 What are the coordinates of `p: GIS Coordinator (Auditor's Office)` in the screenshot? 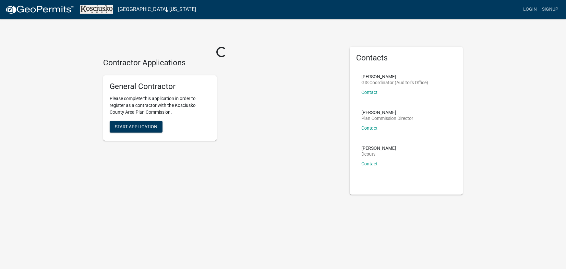 It's located at (395, 82).